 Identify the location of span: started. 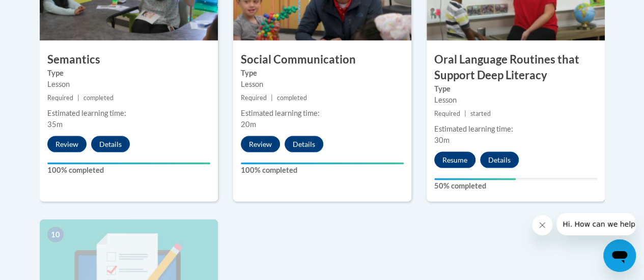
(481, 113).